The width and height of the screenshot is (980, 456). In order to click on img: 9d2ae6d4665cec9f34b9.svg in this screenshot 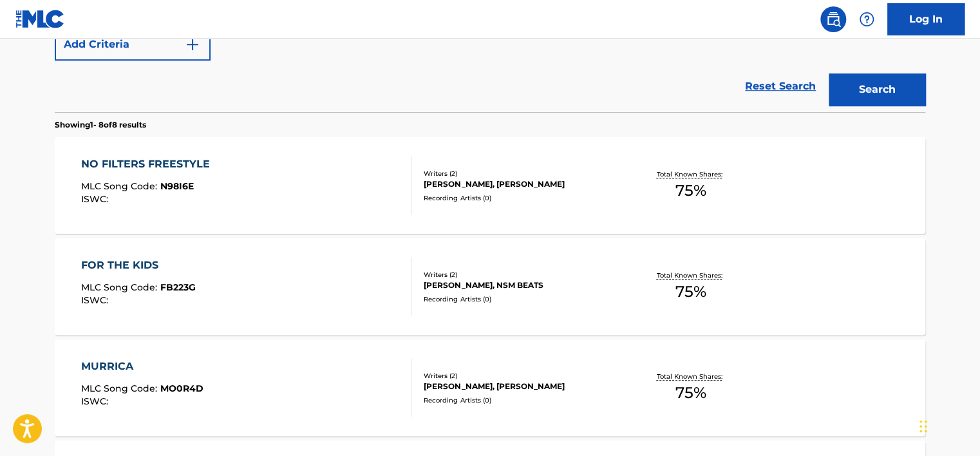, I will do `click(192, 45)`.